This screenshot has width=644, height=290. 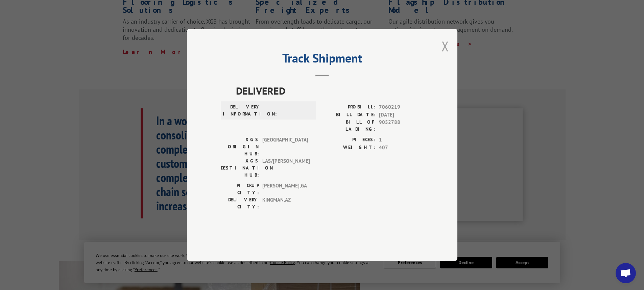 What do you see at coordinates (240, 168) in the screenshot?
I see `label: XGS DESTINATION HUB:` at bounding box center [240, 168].